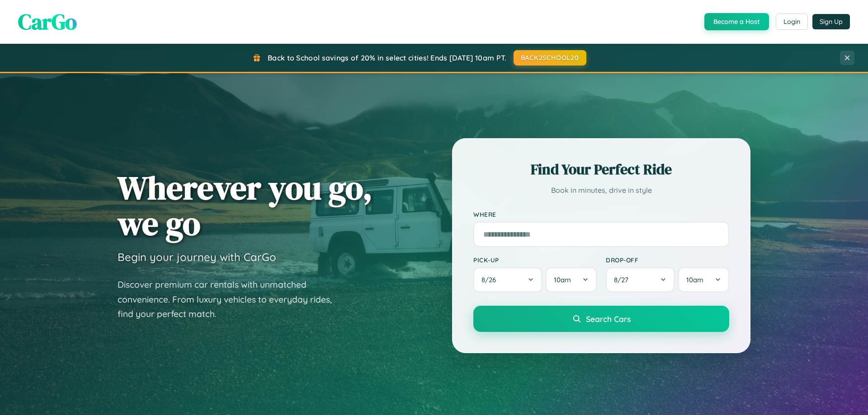  I want to click on button: Login, so click(792, 22).